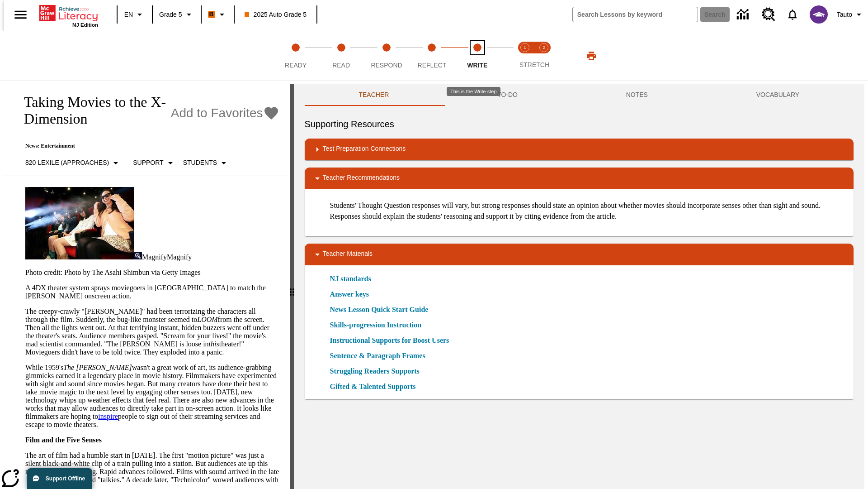 Image resolution: width=868 pixels, height=489 pixels. Describe the element at coordinates (138, 255) in the screenshot. I see `img: Magnify` at that location.